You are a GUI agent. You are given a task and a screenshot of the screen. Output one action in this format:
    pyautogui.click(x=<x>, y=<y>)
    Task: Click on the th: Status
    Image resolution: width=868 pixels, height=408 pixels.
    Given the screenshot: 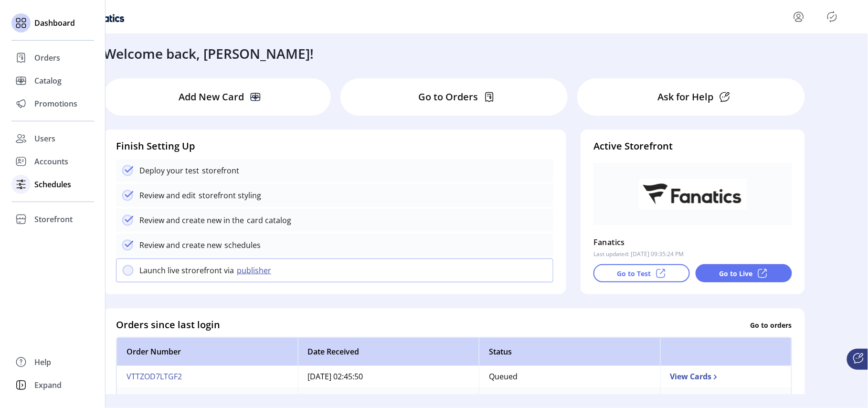 What is the action you would take?
    pyautogui.click(x=570, y=352)
    